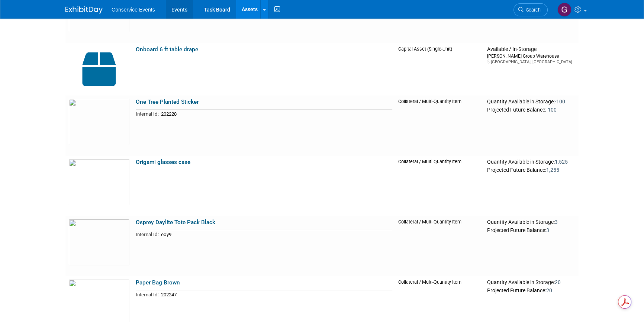  What do you see at coordinates (532, 50) in the screenshot?
I see `div: Available / In-Storage` at bounding box center [532, 50].